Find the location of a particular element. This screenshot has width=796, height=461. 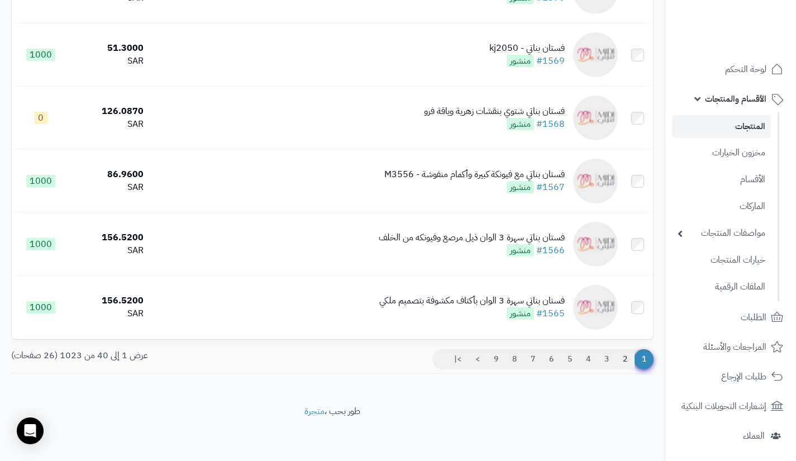

a: مواصفات المنتجات is located at coordinates (721, 233).